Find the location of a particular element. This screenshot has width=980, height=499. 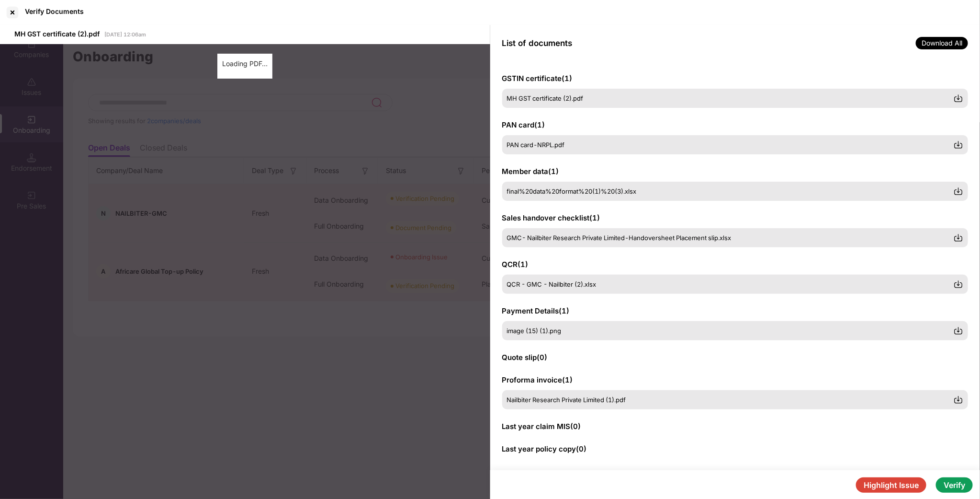

span: PAN card ( 1 ) is located at coordinates (524, 125).